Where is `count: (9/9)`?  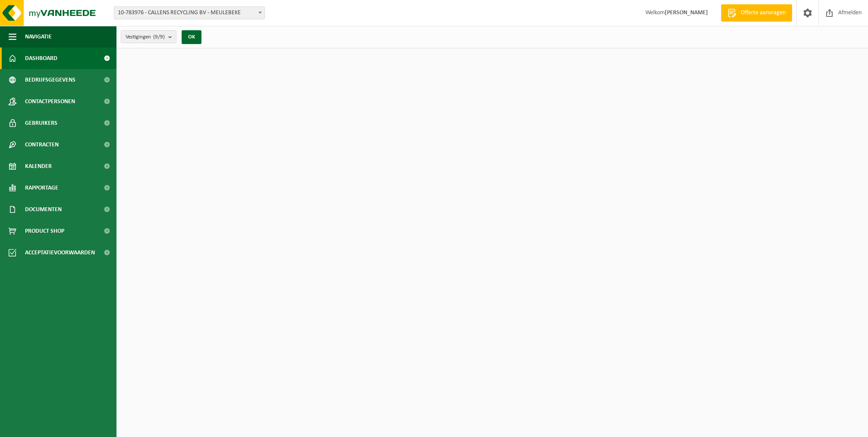
count: (9/9) is located at coordinates (159, 37).